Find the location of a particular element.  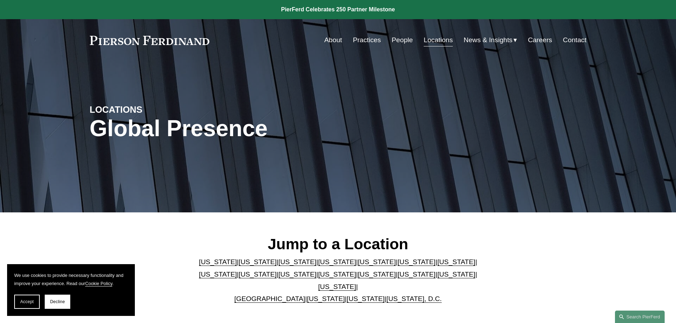

a: Practices is located at coordinates (367, 40).